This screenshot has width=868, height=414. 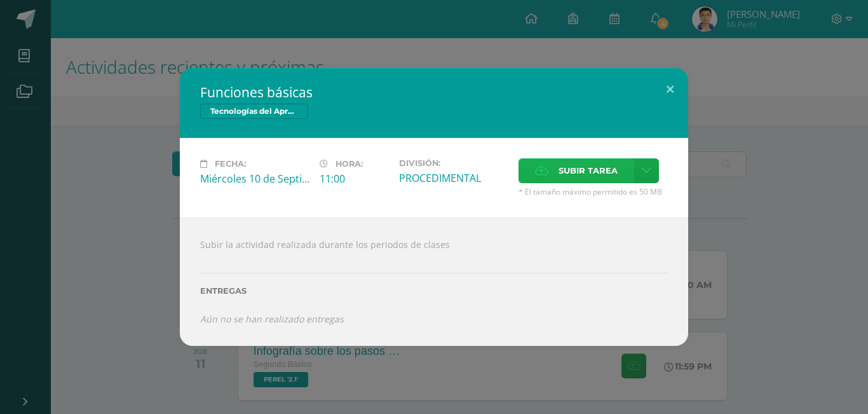 What do you see at coordinates (354, 178) in the screenshot?
I see `div: 11:00` at bounding box center [354, 178].